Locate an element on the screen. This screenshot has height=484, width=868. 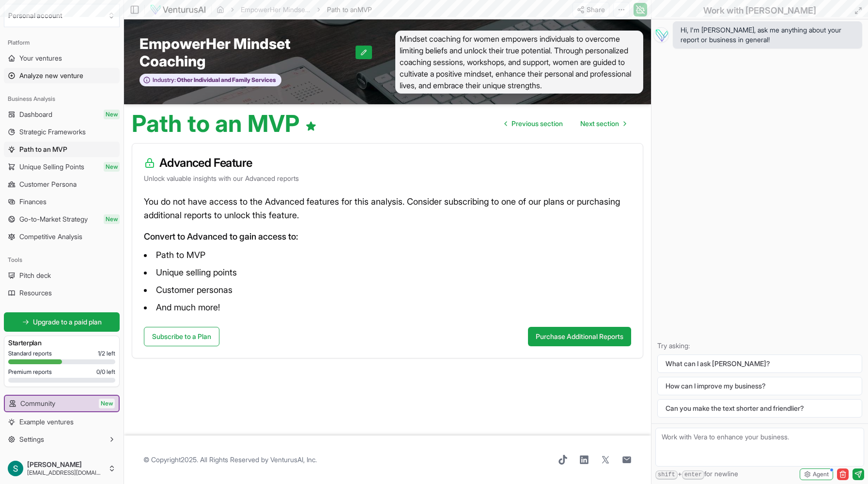
li: And much more! is located at coordinates (387, 308).